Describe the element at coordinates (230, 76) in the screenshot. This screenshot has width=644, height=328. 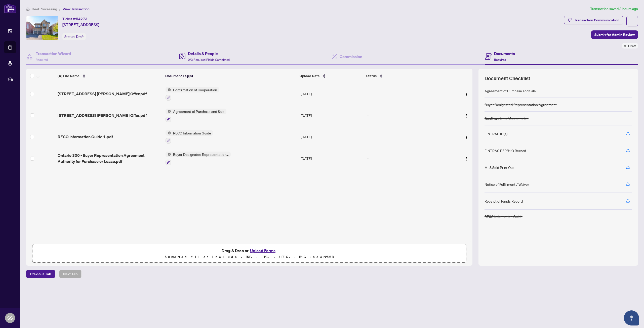
I see `th: Document Tag(s)` at that location.